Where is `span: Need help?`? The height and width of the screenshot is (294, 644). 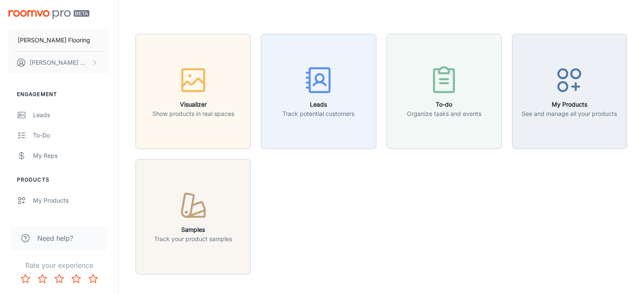
span: Need help? is located at coordinates (55, 239).